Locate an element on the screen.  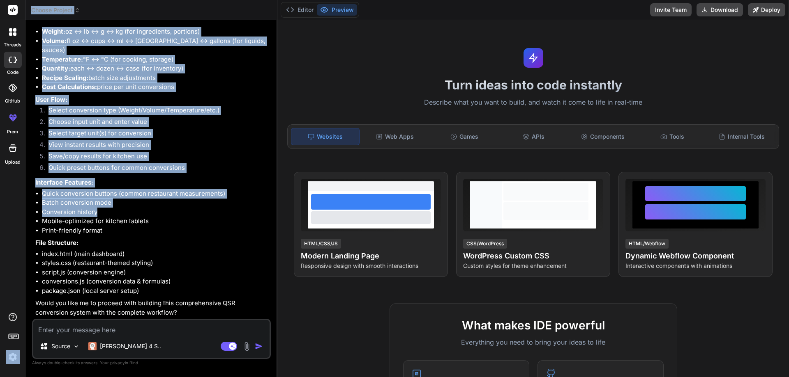
img: icon is located at coordinates (259, 347).